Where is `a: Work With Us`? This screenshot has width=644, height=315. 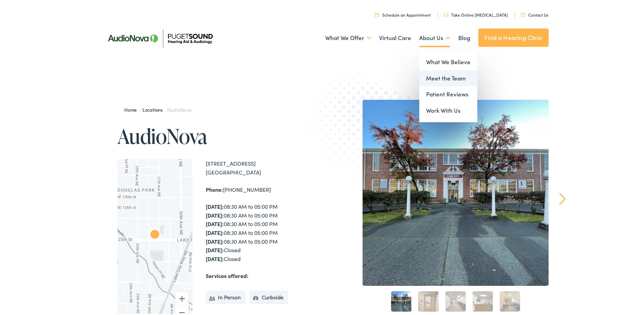
a: Work With Us is located at coordinates (448, 109).